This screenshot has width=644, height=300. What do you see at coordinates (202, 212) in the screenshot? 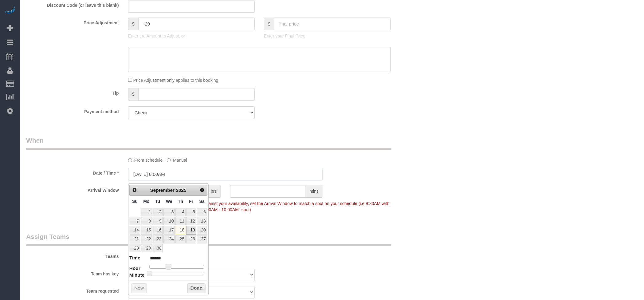
I see `a: 6` at bounding box center [202, 212].